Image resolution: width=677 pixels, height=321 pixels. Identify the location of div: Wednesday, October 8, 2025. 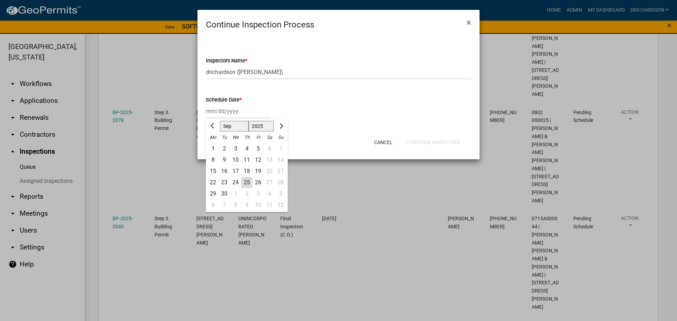
(235, 205).